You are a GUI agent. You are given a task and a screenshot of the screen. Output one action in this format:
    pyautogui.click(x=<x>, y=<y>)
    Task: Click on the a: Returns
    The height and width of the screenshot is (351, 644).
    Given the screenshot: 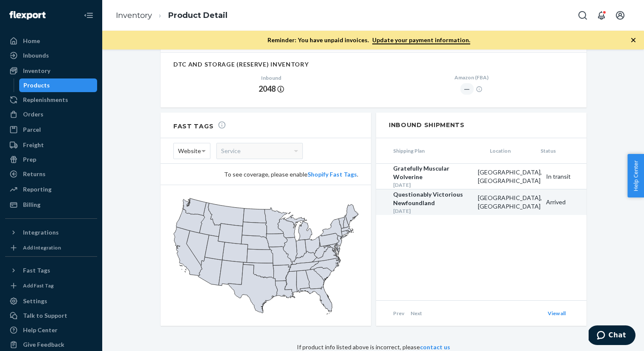 What is the action you would take?
    pyautogui.click(x=51, y=174)
    